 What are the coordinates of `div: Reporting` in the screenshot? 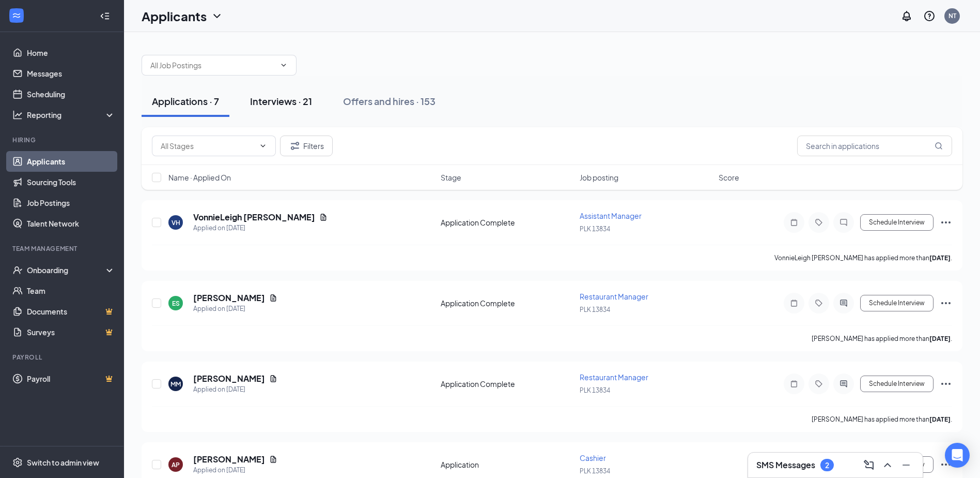 It's located at (71, 115).